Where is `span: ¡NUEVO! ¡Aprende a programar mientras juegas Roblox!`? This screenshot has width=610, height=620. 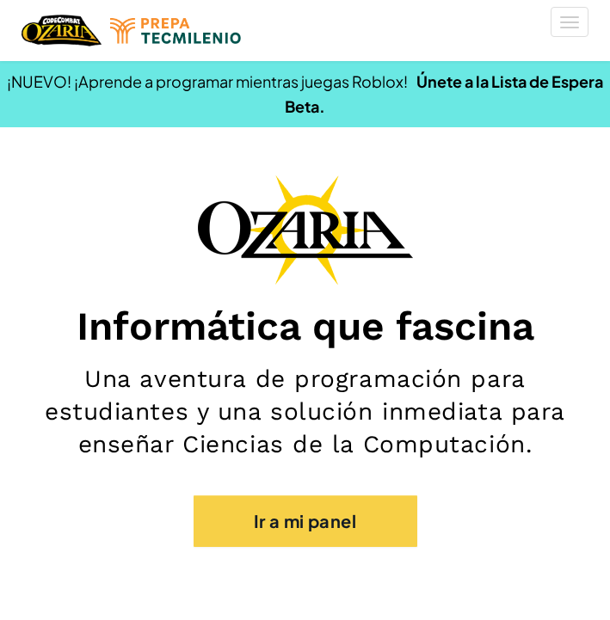 span: ¡NUEVO! ¡Aprende a programar mientras juegas Roblox! is located at coordinates (207, 81).